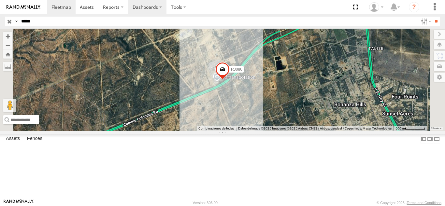 The height and width of the screenshot is (206, 445). I want to click on label: Map Settings, so click(440, 77).